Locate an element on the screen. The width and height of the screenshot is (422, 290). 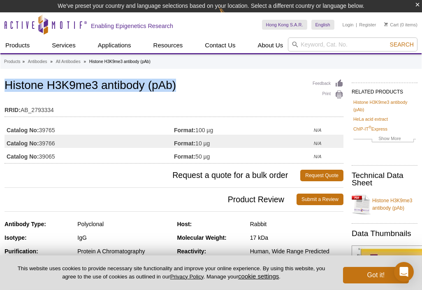
img: Change Here is located at coordinates (230, 16).